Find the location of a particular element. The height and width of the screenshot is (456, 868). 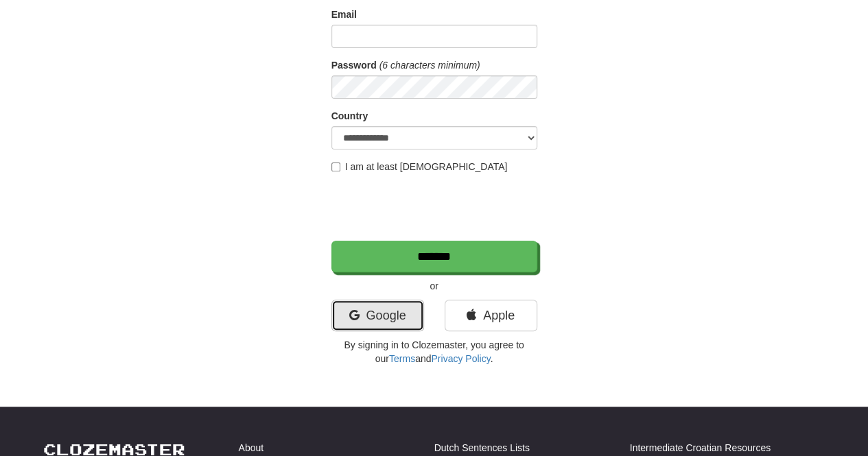

p: or is located at coordinates (434, 286).